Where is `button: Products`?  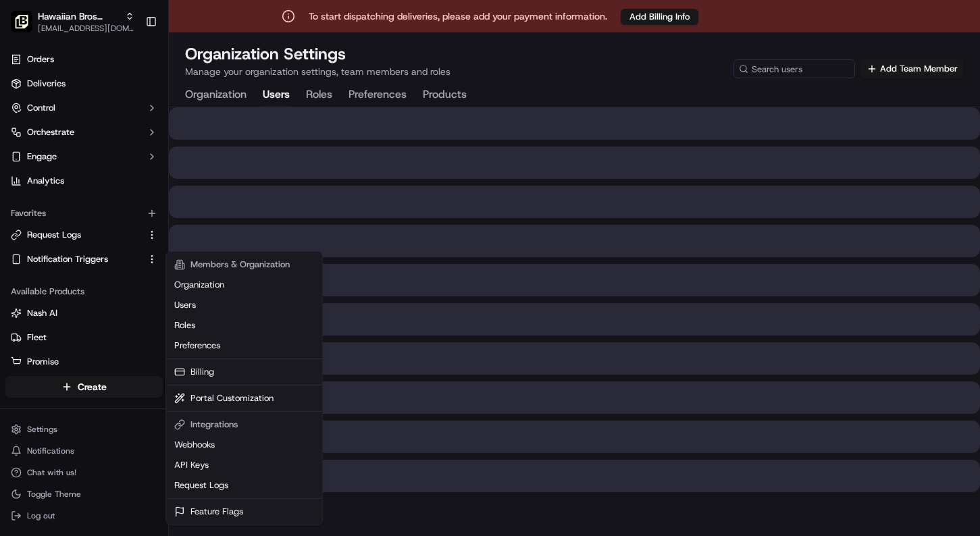
button: Products is located at coordinates (445, 95).